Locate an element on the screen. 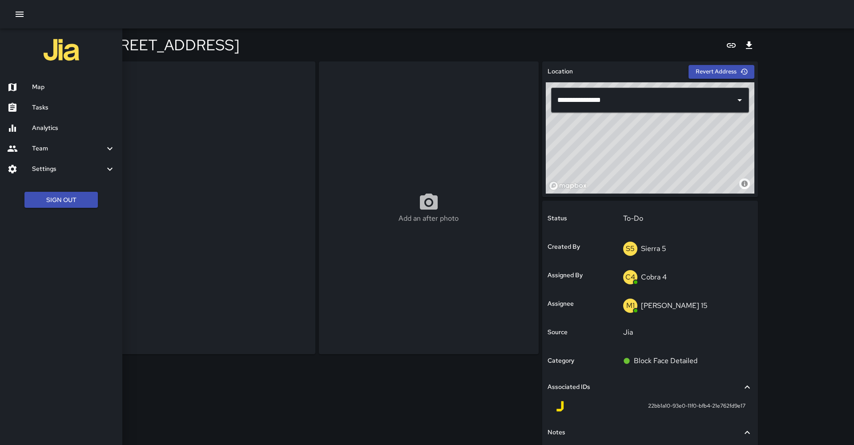 This screenshot has width=854, height=445. button: Sign Out is located at coordinates (61, 200).